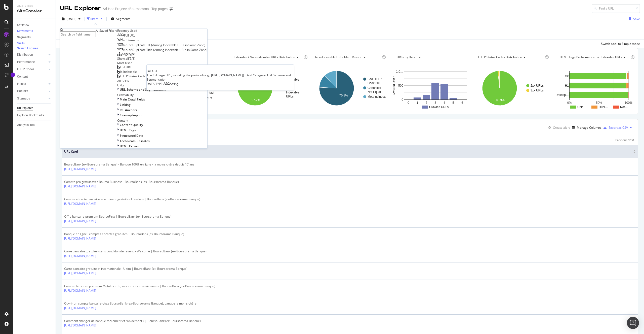 This screenshot has height=334, width=644. Describe the element at coordinates (629, 103) in the screenshot. I see `text: 100%` at that location.